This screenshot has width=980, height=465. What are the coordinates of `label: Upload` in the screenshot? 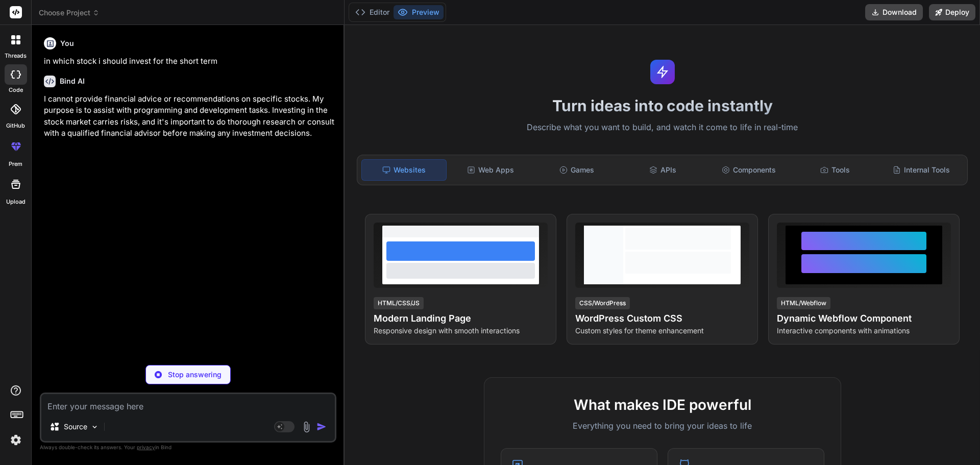 It's located at (16, 202).